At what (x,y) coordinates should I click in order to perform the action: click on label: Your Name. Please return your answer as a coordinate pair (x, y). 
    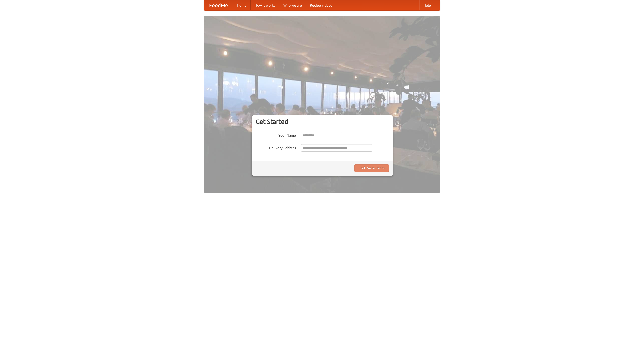
    Looking at the image, I should click on (276, 134).